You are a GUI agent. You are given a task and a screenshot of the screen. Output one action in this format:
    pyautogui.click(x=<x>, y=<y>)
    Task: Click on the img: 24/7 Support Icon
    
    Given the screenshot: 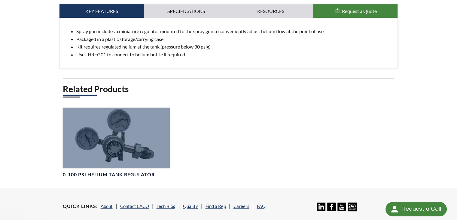 What is the action you would take?
    pyautogui.click(x=352, y=206)
    